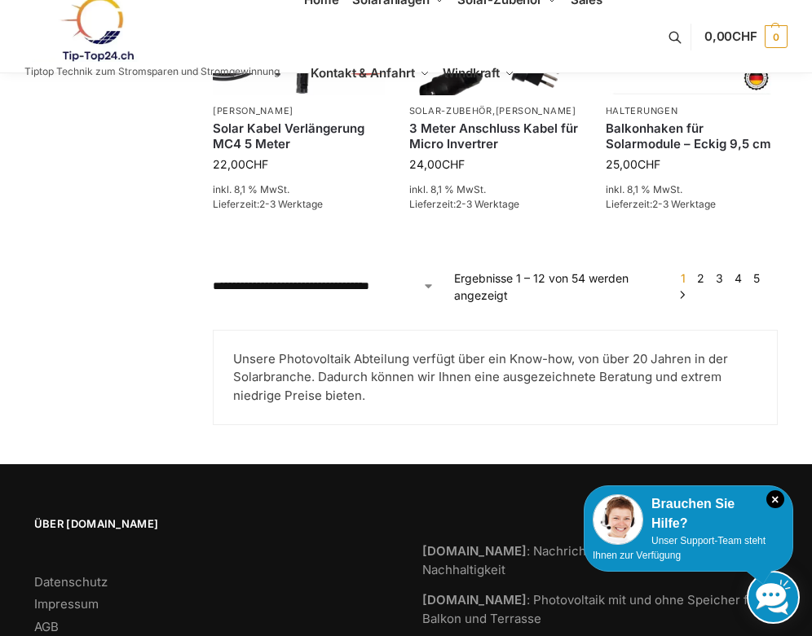  What do you see at coordinates (451, 111) in the screenshot?
I see `a: Solar-Zubehör` at bounding box center [451, 111].